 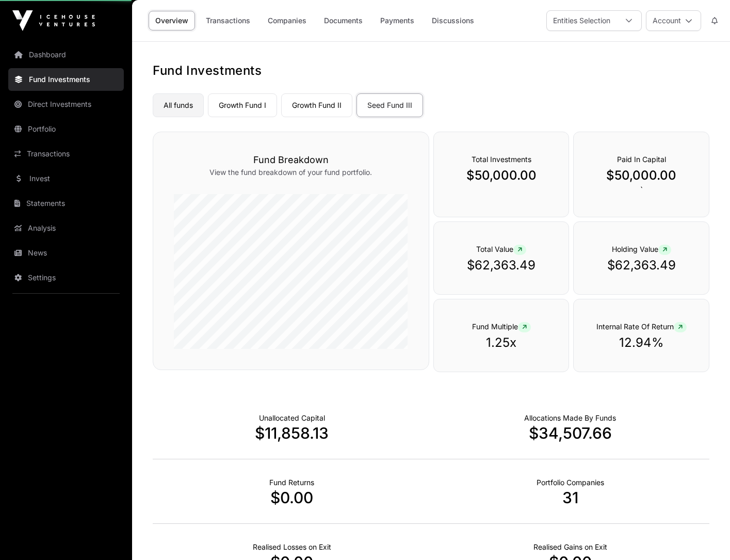 I want to click on p: Net Realised on Positive Exits, so click(x=570, y=546).